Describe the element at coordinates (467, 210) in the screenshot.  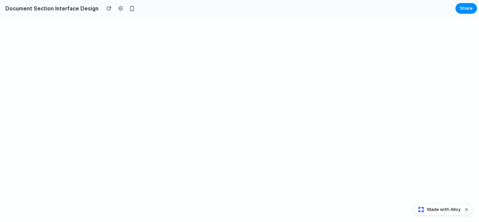
I see `button: Dismiss watermark` at that location.